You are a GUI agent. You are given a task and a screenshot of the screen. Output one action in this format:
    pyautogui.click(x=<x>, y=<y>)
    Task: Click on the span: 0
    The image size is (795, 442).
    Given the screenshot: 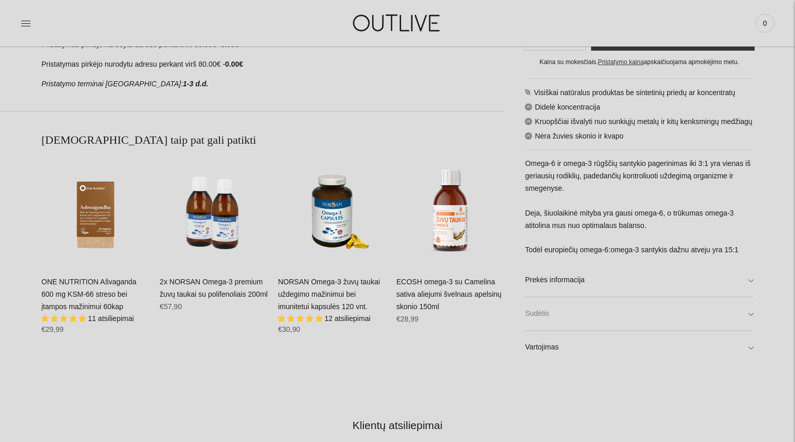 What is the action you would take?
    pyautogui.click(x=765, y=23)
    